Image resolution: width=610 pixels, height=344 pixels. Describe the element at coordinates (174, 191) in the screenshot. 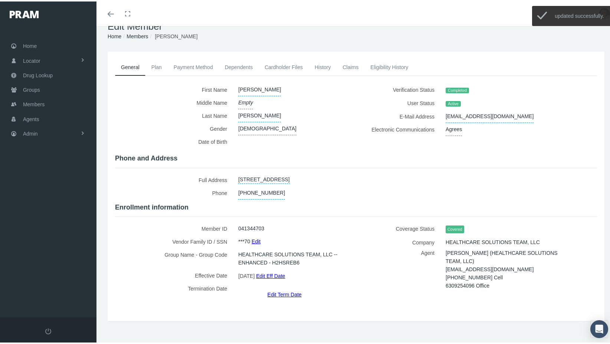

I see `label: Phone` at that location.